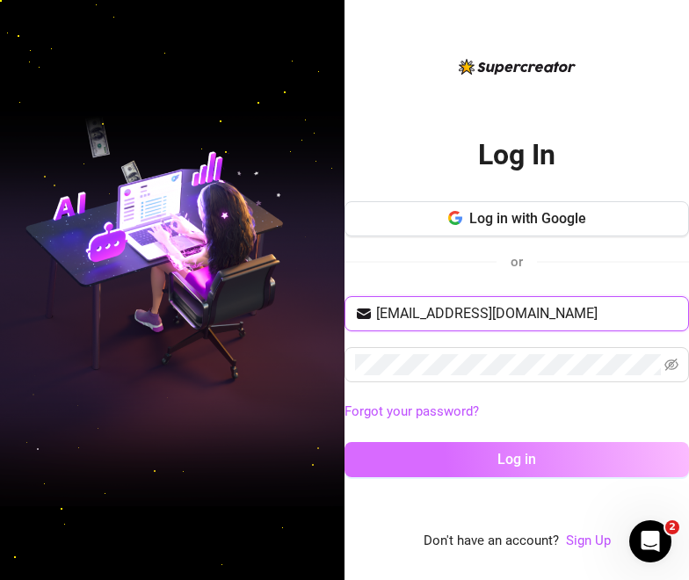 This screenshot has width=689, height=580. I want to click on button: Log in with Google, so click(517, 219).